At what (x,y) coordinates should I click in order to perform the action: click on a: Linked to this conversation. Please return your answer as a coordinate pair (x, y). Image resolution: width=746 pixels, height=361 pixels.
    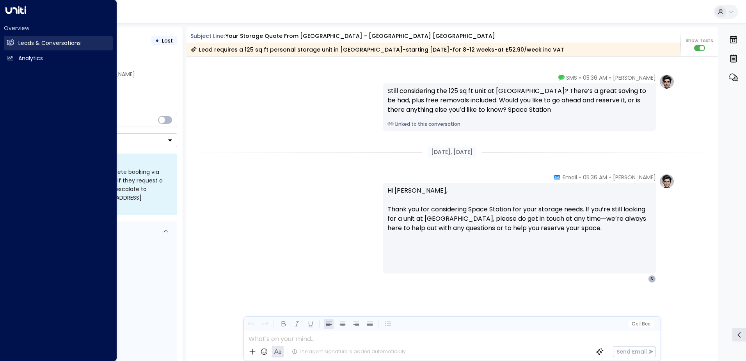
    Looking at the image, I should click on (520, 124).